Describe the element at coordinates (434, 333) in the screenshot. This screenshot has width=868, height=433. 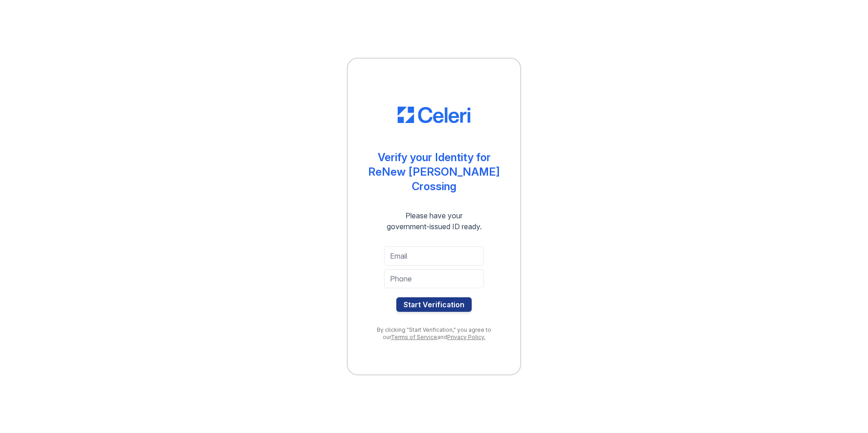
I see `div: By clicking "Start Verification," you agree to our and` at that location.